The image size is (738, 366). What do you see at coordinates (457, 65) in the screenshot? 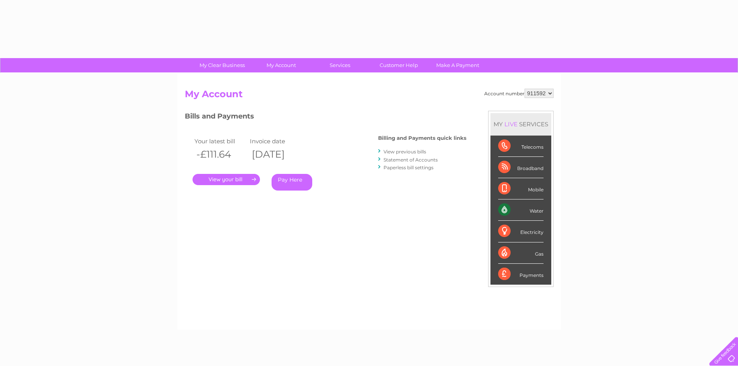
I see `a: Make A Payment` at bounding box center [457, 65].